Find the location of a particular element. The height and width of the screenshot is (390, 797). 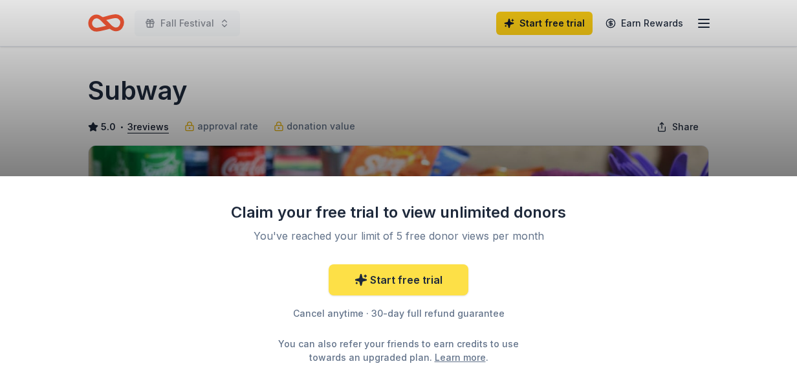

div: Claim your free trial to view unlimited donors is located at coordinates (399, 212).